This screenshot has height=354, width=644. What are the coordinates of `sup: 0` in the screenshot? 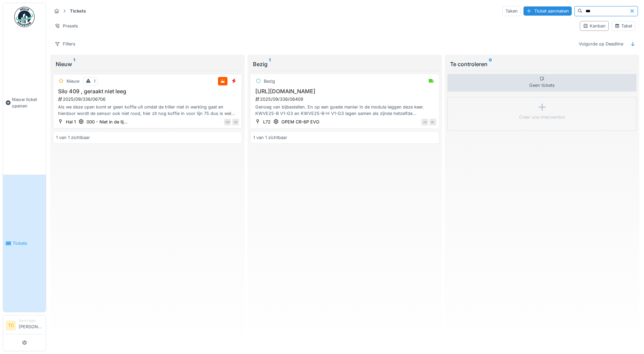 It's located at (490, 64).